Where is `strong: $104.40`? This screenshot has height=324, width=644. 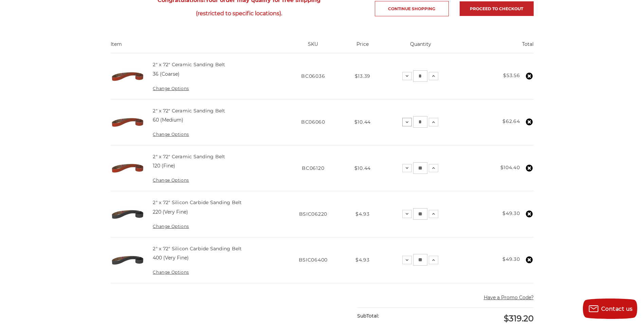
strong: $104.40 is located at coordinates (510, 167).